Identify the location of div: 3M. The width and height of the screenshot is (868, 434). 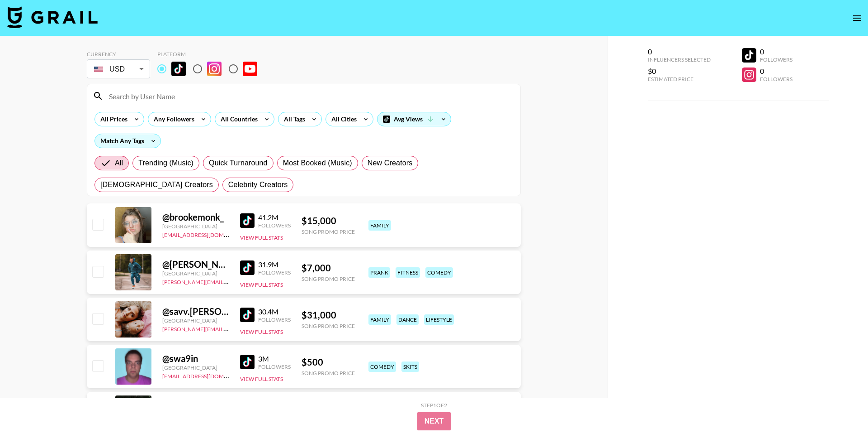
(274, 359).